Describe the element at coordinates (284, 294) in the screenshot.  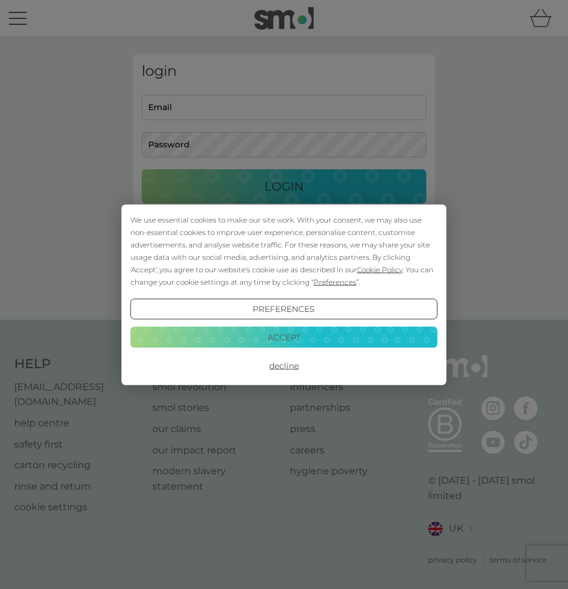
I see `div: Cookie Consent Prompt` at that location.